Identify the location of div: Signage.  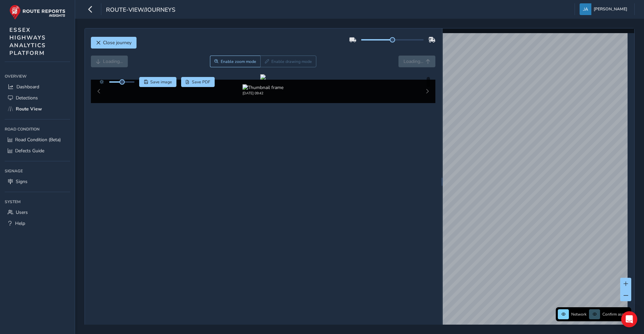
(37, 171).